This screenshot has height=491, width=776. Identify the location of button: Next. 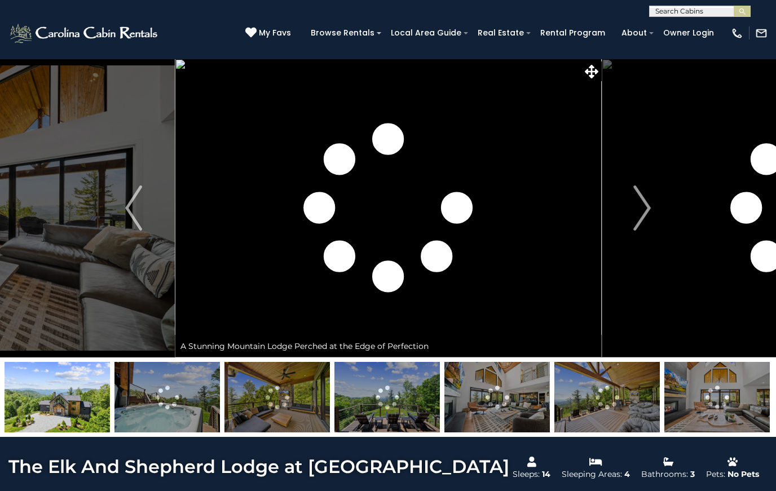
(642, 208).